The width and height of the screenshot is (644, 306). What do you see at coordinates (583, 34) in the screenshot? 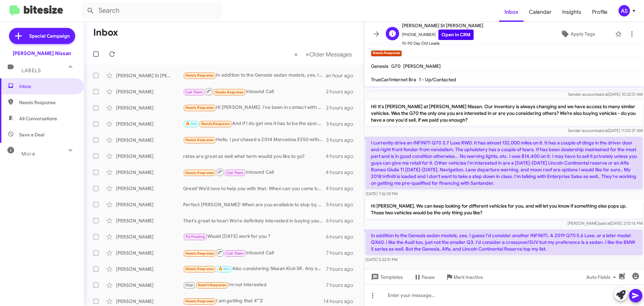
I see `span: Apply Tags` at bounding box center [583, 34].